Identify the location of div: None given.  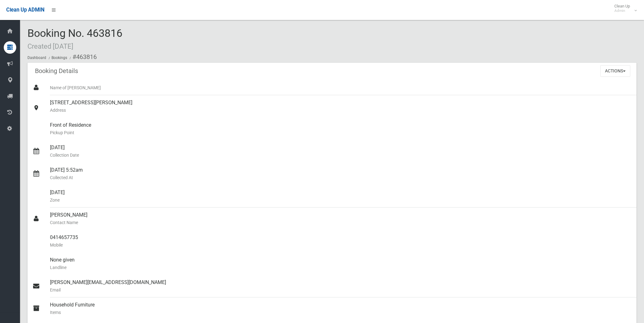
(340, 264).